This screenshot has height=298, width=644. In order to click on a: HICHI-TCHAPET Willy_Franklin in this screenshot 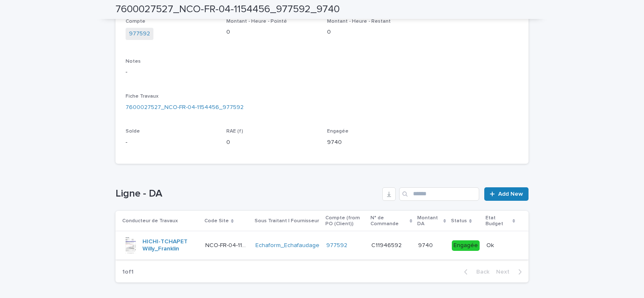, I will do `click(170, 246)`.